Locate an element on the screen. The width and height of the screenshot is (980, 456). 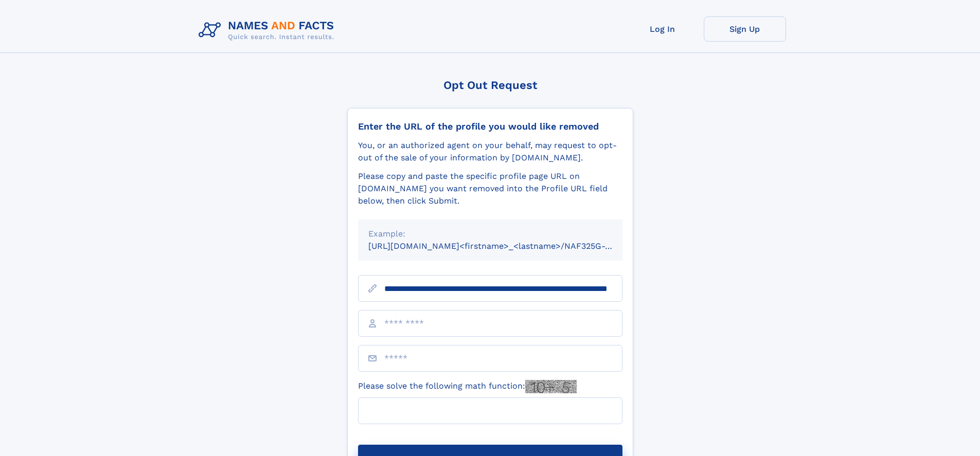
div: Example: is located at coordinates (490, 234).